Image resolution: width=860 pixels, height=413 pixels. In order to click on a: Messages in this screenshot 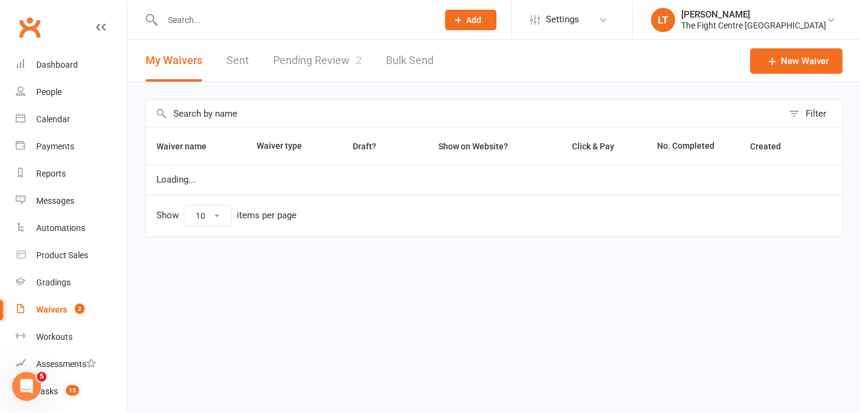, I will do `click(71, 201)`.